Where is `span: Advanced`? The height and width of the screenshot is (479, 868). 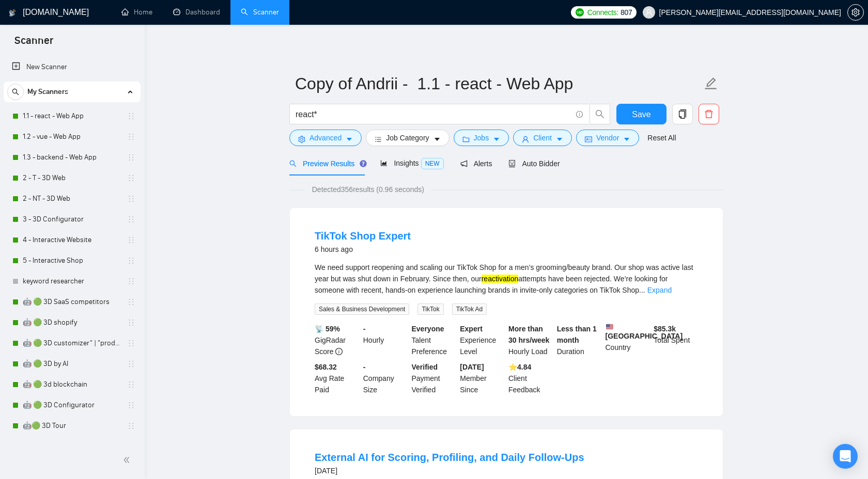 span: Advanced is located at coordinates (325, 137).